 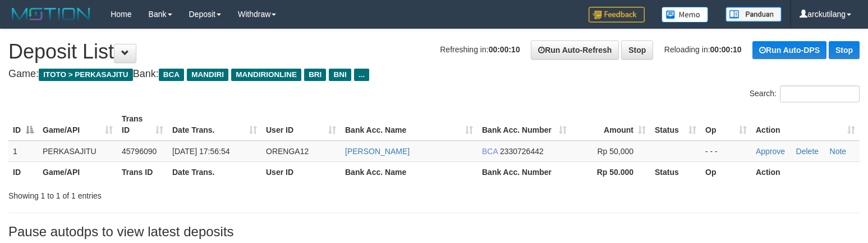 What do you see at coordinates (616, 15) in the screenshot?
I see `img: Feedback.jpg` at bounding box center [616, 15].